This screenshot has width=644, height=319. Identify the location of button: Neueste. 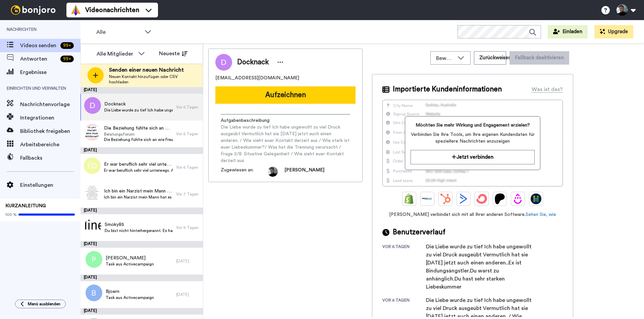
(173, 54).